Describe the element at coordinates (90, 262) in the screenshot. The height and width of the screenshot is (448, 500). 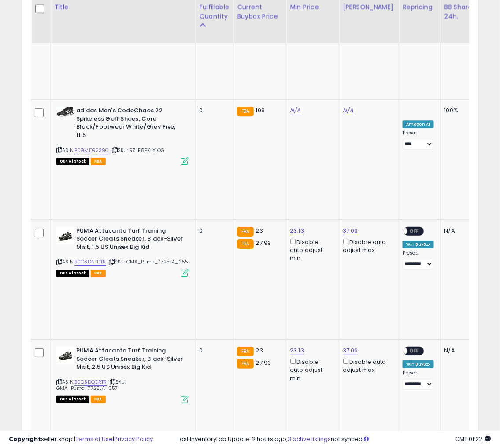
I see `a: B0C3DNTDTR` at that location.